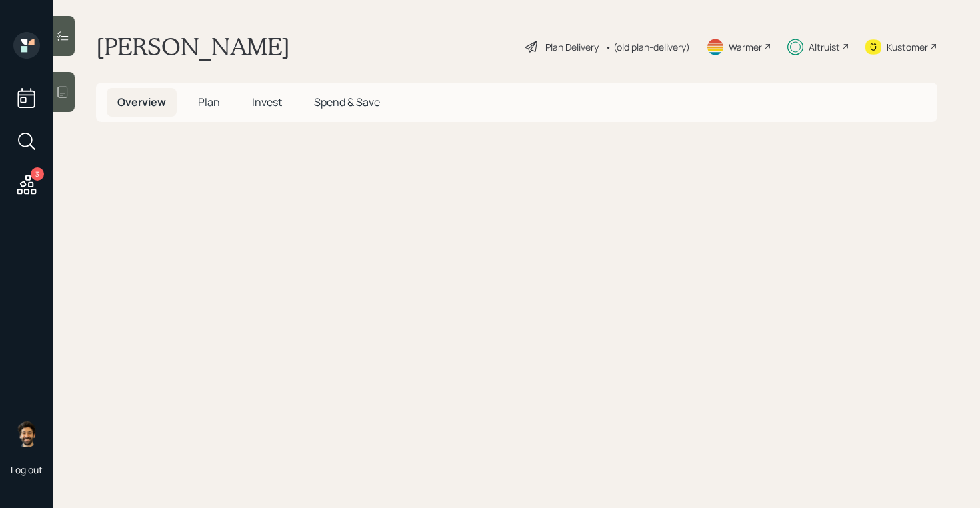 The image size is (980, 508). What do you see at coordinates (27, 434) in the screenshot?
I see `img: eric-schwartz-headshot.png` at bounding box center [27, 434].